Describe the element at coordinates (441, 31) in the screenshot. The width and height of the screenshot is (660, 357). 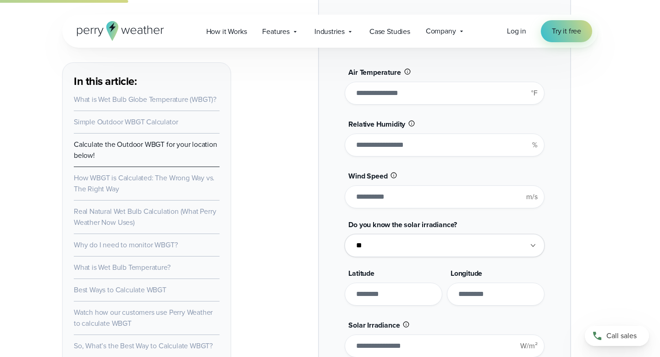
I see `span: Company` at that location.